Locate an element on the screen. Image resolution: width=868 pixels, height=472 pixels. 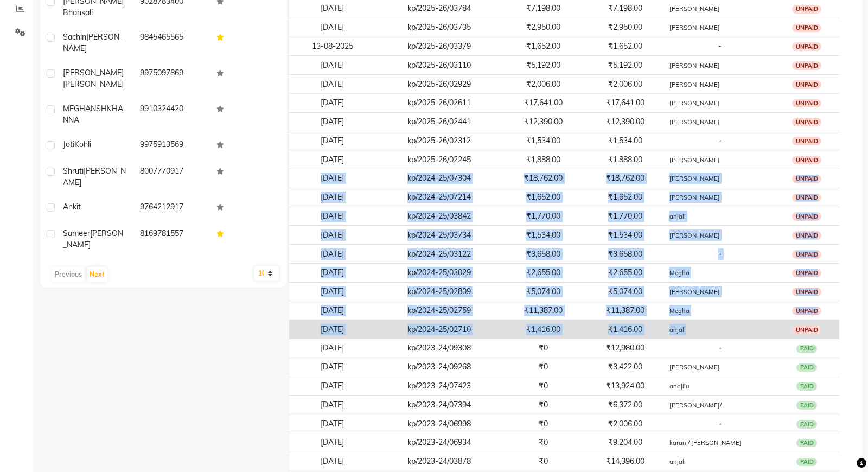
td: kp/2025-26/02245 is located at coordinates (439, 160).